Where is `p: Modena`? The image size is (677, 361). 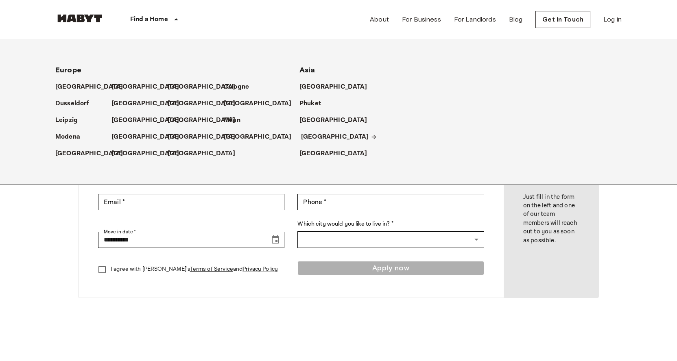 p: Modena is located at coordinates (68, 137).